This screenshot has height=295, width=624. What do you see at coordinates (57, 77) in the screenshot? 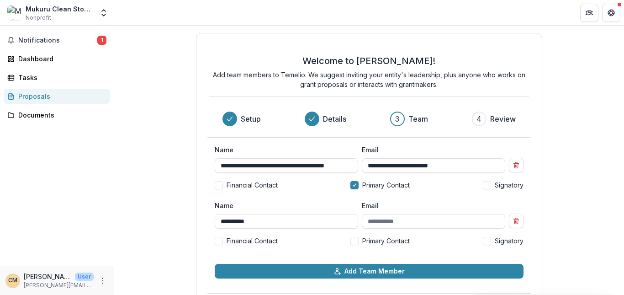
I see `a: Tasks` at bounding box center [57, 77].